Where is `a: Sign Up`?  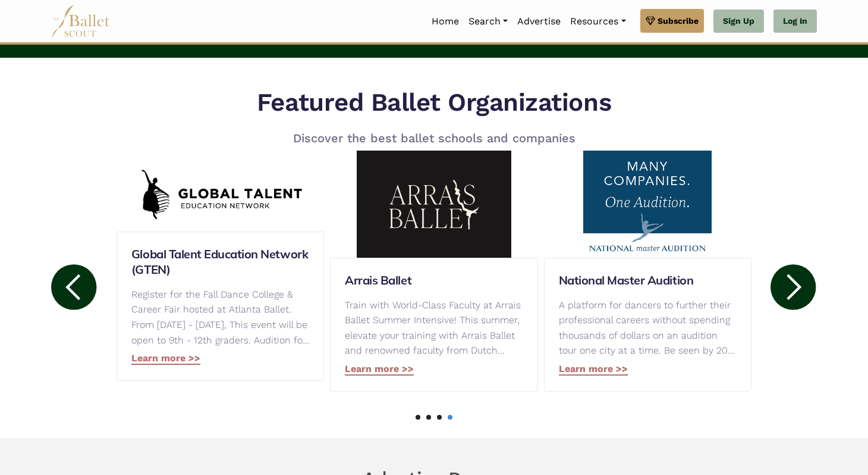
a: Sign Up is located at coordinates (739, 22).